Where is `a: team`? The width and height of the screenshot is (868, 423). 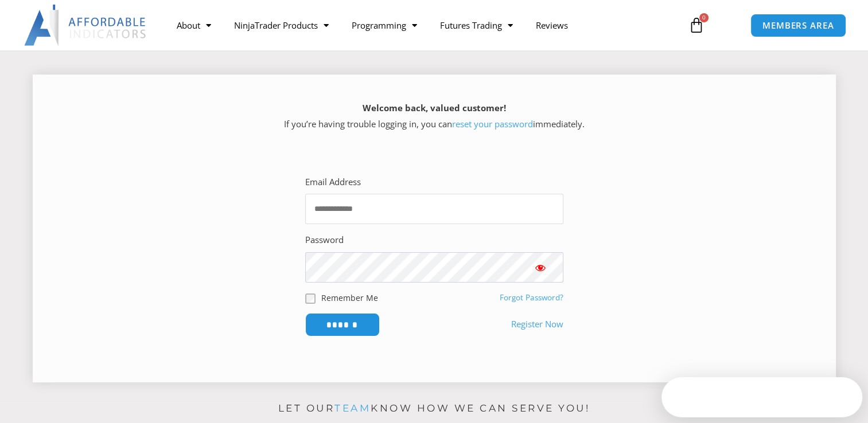 a: team is located at coordinates (353, 408).